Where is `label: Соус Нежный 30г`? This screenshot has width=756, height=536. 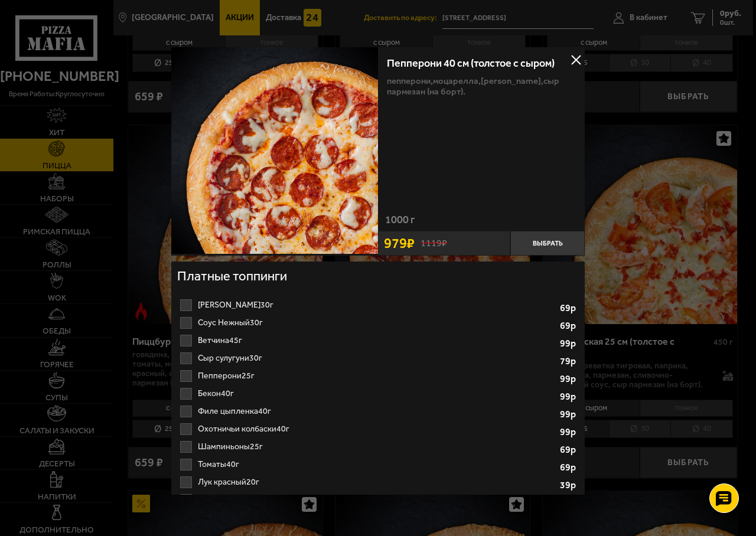
label: Соус Нежный 30г is located at coordinates (378, 323).